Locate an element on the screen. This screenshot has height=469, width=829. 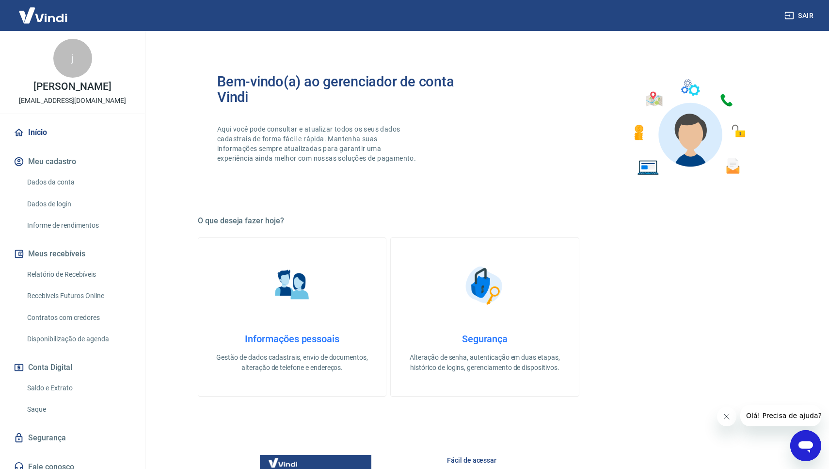
a: Disponibilização de agenda is located at coordinates (78, 339).